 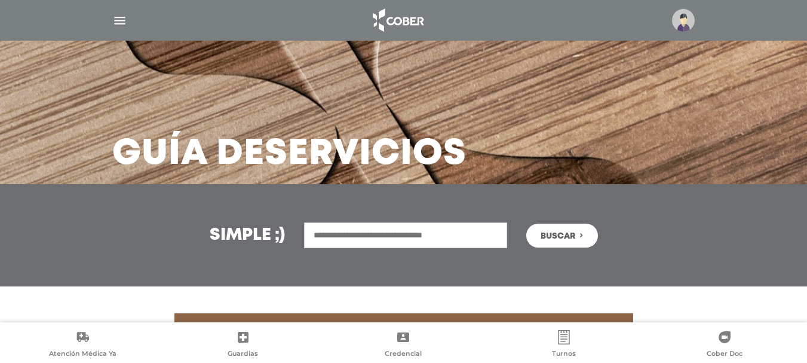 What do you see at coordinates (564, 345) in the screenshot?
I see `a: Turnos` at bounding box center [564, 345].